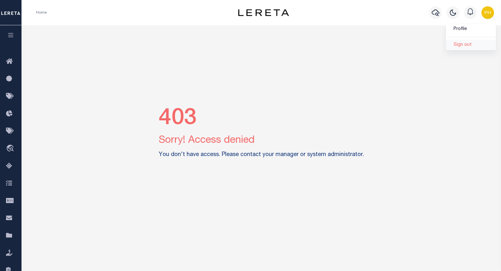 This screenshot has width=501, height=271. What do you see at coordinates (471, 29) in the screenshot?
I see `a: Profile` at bounding box center [471, 29].